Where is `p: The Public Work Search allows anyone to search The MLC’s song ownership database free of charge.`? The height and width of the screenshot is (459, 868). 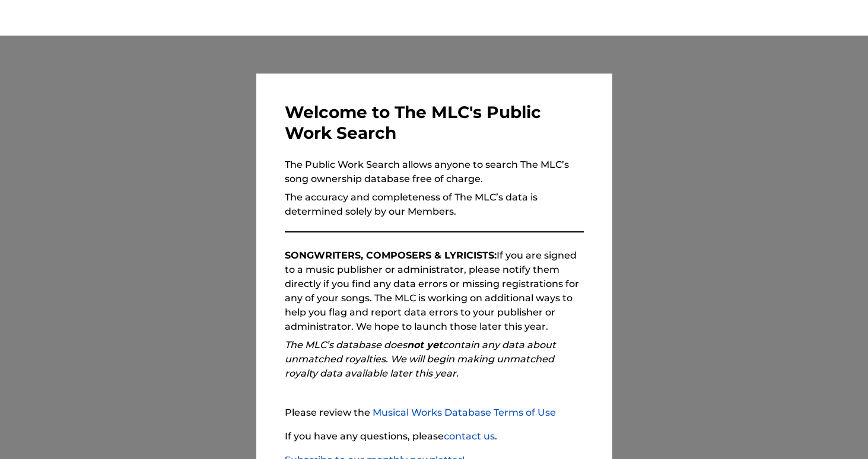
p: The Public Work Search allows anyone to search The MLC’s song ownership database free of charge. is located at coordinates (435, 172).